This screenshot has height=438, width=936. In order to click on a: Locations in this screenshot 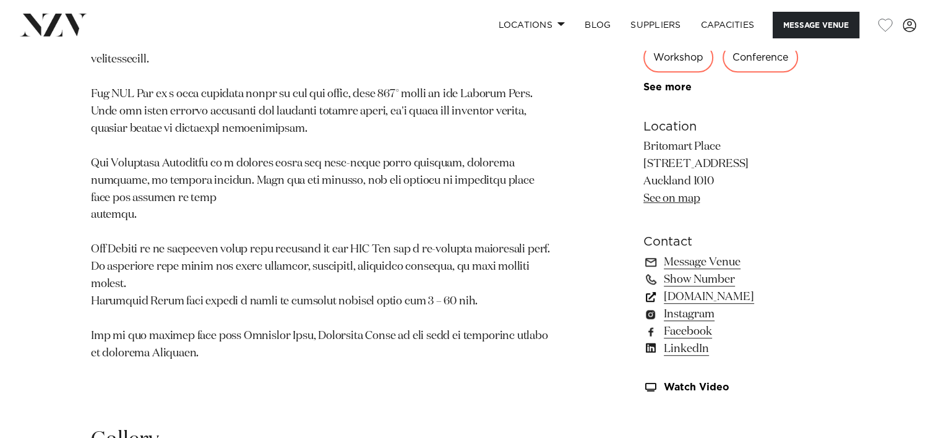, I will do `click(532, 25)`.